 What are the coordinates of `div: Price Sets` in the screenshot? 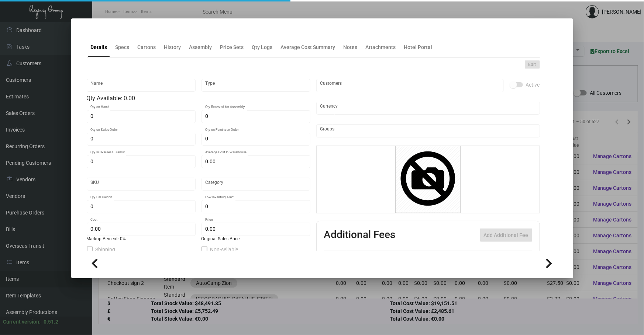 It's located at (232, 47).